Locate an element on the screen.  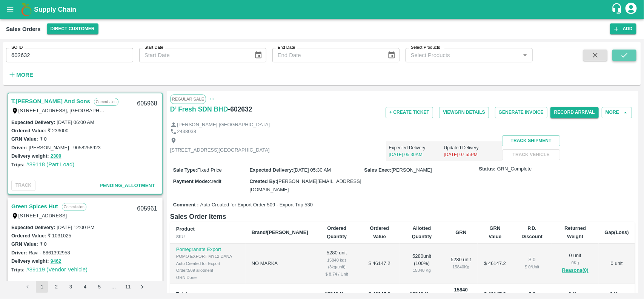
h6: Sales Order Items is located at coordinates (403, 216).